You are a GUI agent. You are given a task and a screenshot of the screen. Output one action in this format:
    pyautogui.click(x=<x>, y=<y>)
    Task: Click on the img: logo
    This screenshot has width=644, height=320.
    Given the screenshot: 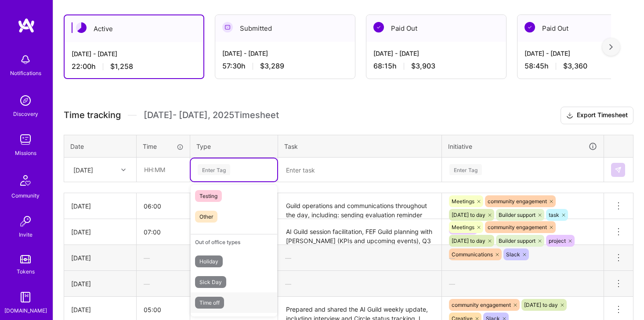 What is the action you would take?
    pyautogui.click(x=26, y=26)
    